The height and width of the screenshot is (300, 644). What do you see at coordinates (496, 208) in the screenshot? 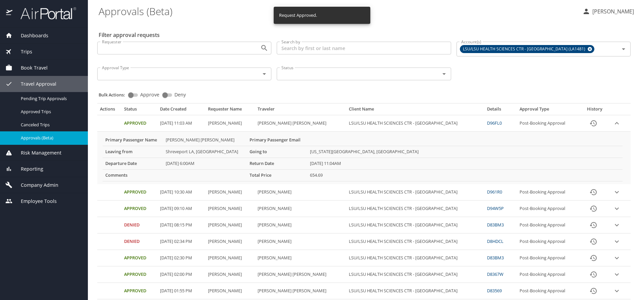
I see `a: D94W5P` at bounding box center [496, 208].